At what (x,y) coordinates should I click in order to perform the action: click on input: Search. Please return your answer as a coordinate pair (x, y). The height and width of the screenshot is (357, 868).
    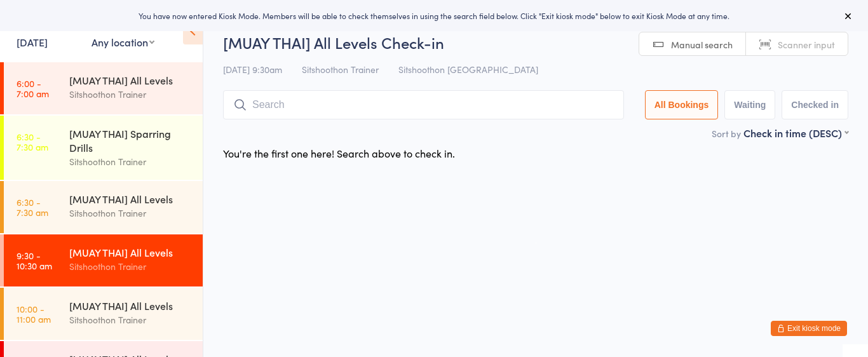
    Looking at the image, I should click on (423, 105).